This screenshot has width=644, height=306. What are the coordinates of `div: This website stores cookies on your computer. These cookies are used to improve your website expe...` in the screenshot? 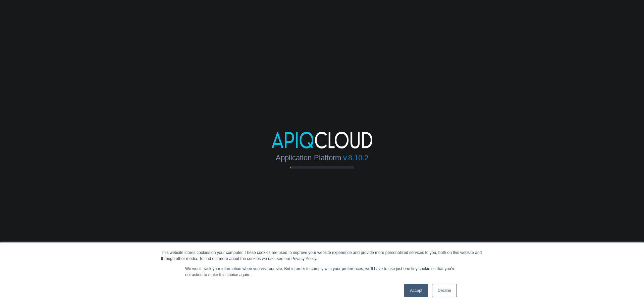 It's located at (322, 256).